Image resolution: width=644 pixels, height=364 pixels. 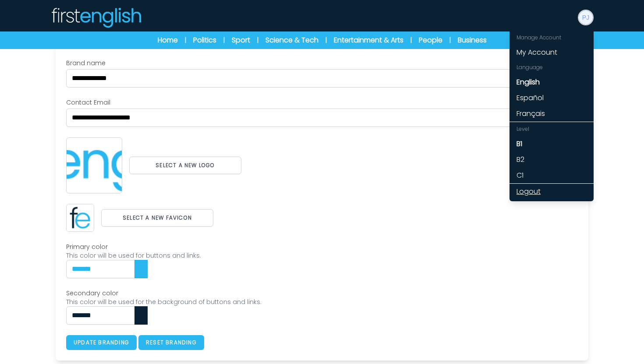 What do you see at coordinates (96, 17) in the screenshot?
I see `a: Logo` at bounding box center [96, 17].